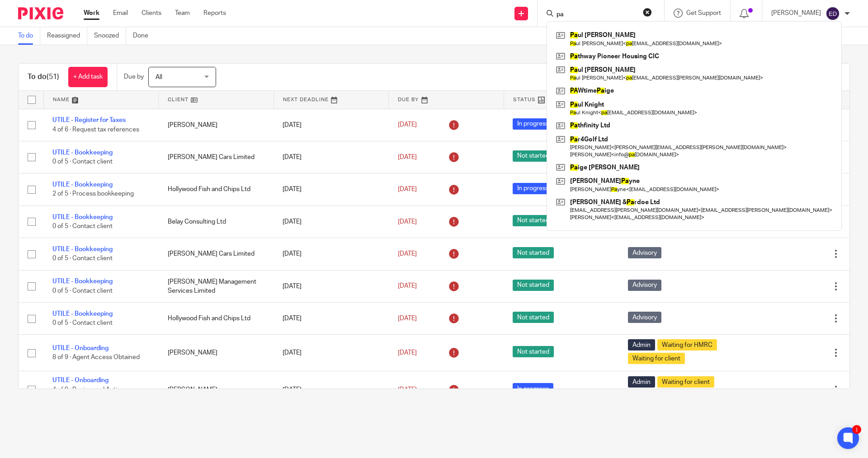 The width and height of the screenshot is (868, 458). Describe the element at coordinates (110, 35) in the screenshot. I see `a: Snoozed` at that location.